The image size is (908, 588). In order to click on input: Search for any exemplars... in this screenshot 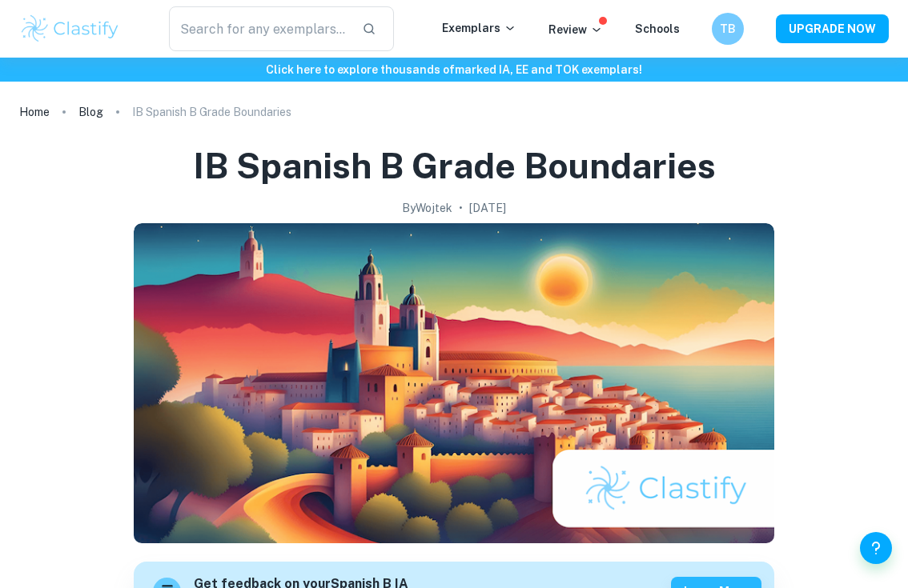, I will do `click(259, 29)`.